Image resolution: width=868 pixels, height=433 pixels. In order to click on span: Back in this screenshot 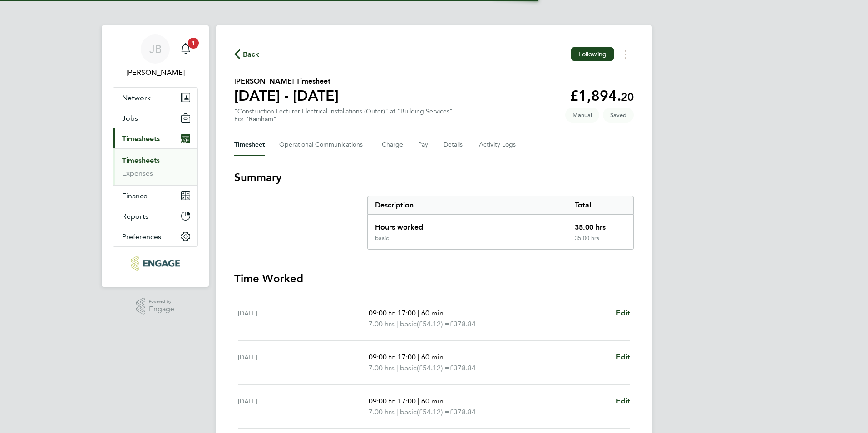, I will do `click(251, 54)`.